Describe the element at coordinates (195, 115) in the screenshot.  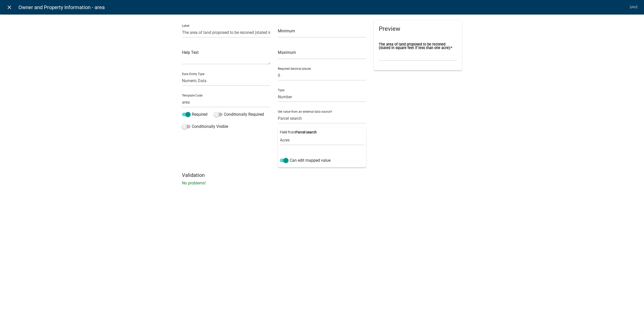
I see `label: Required` at that location.